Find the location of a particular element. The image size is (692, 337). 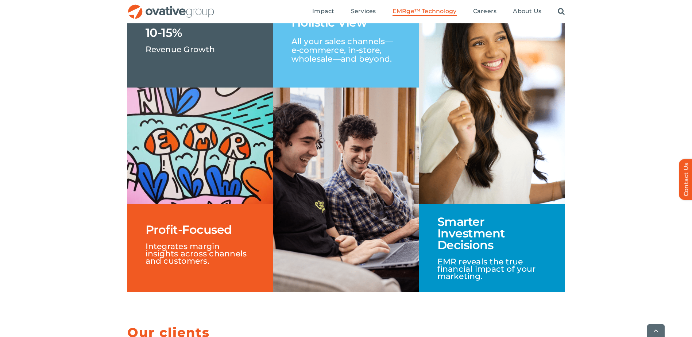

p: EMR reveals the true financial impact of your marketing. is located at coordinates (492, 266).